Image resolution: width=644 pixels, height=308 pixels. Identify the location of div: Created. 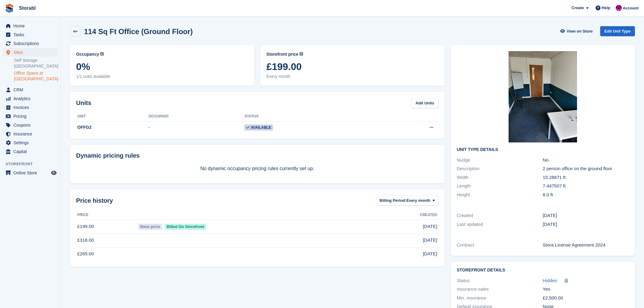
(500, 216).